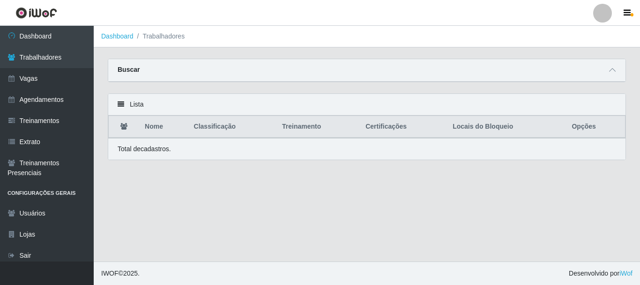 The height and width of the screenshot is (285, 640). What do you see at coordinates (110, 273) in the screenshot?
I see `span: IWOF` at bounding box center [110, 273].